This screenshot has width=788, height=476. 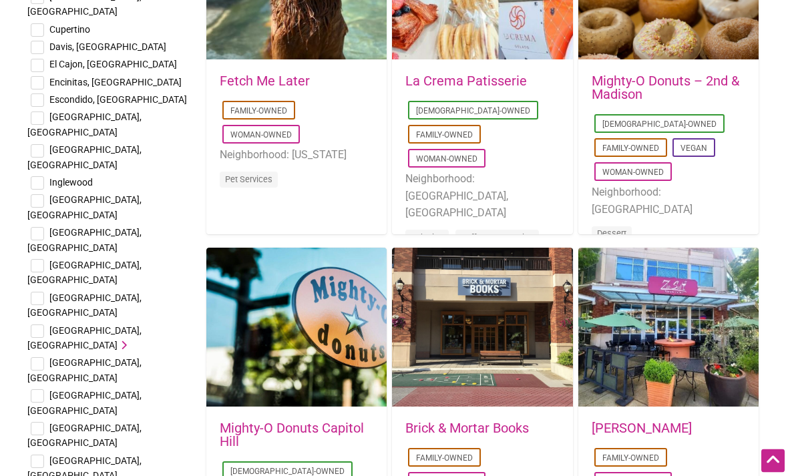 What do you see at coordinates (694, 149) in the screenshot?
I see `a: Vegan` at bounding box center [694, 149].